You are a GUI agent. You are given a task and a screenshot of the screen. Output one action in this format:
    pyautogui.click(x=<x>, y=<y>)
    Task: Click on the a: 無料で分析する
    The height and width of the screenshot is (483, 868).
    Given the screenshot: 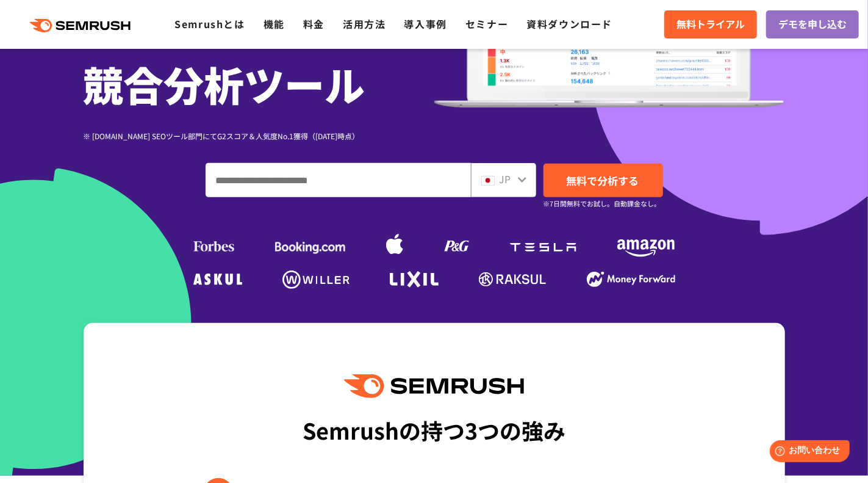 What is the action you would take?
    pyautogui.click(x=603, y=180)
    